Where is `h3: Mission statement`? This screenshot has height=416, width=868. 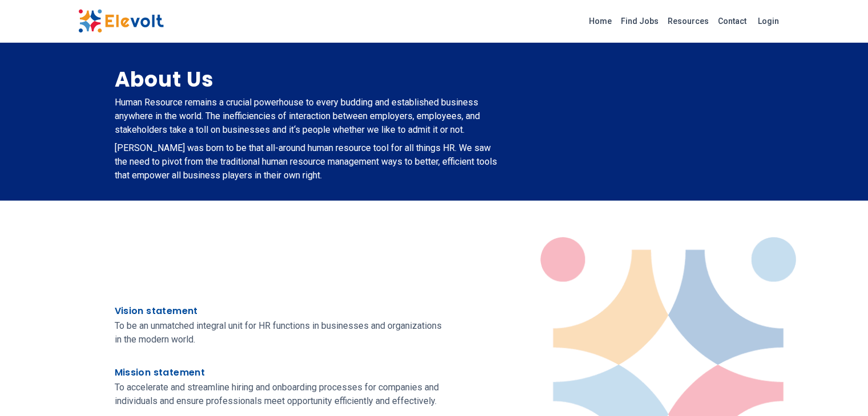 h3: Mission statement is located at coordinates (279, 372).